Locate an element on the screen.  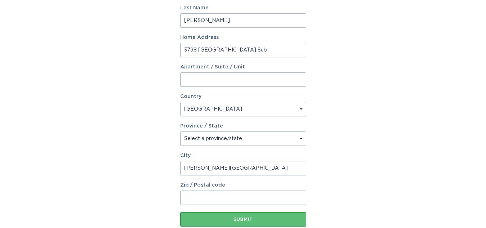
label: Province / State is located at coordinates (202, 126).